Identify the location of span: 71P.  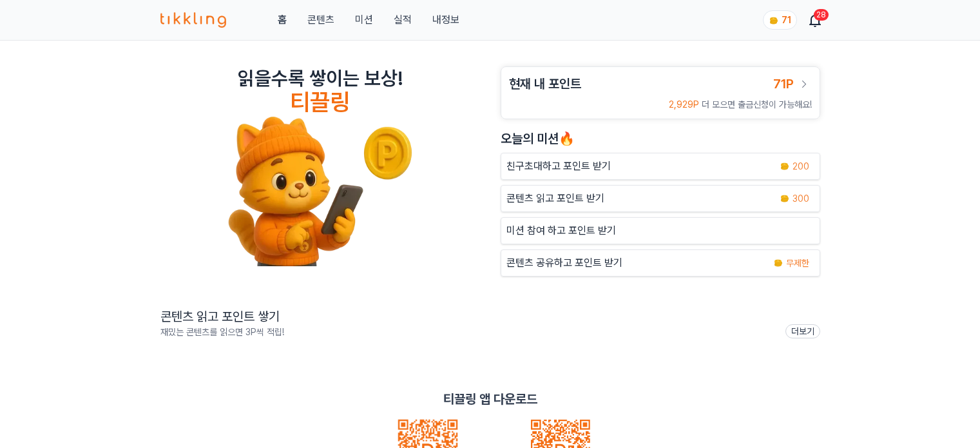
(784, 84).